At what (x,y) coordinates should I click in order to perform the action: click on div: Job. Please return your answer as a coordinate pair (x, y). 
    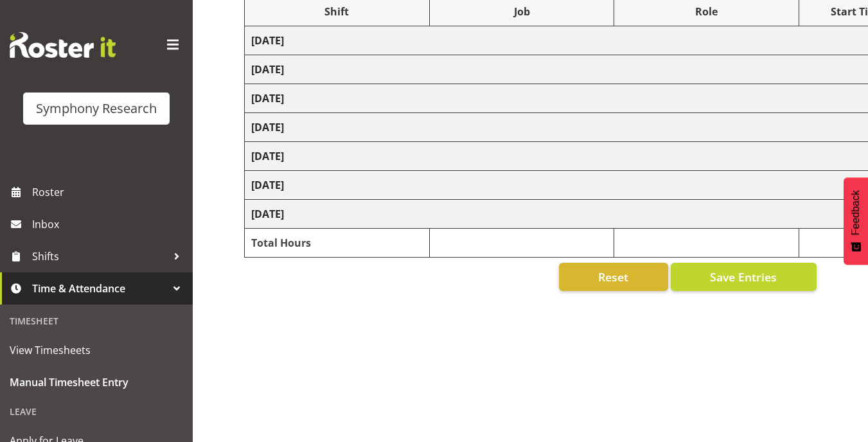
    Looking at the image, I should click on (521, 12).